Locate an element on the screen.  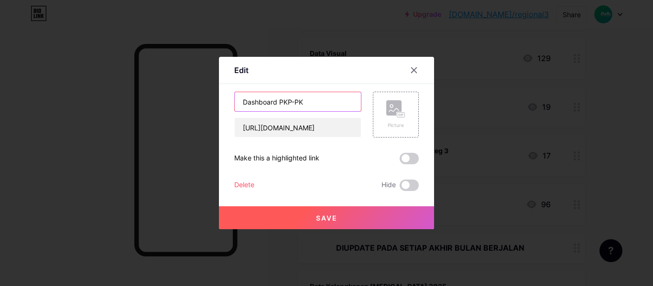
input: Title is located at coordinates (298, 102).